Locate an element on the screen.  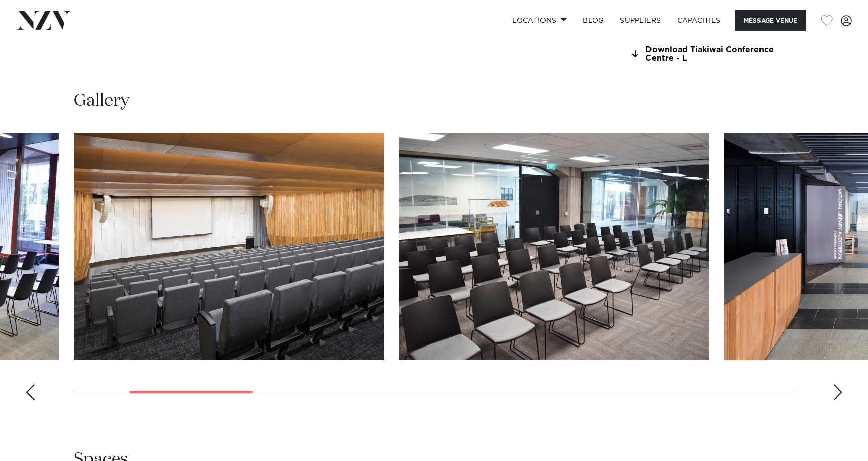
swiper-slide: 3 / 13 is located at coordinates (554, 246).